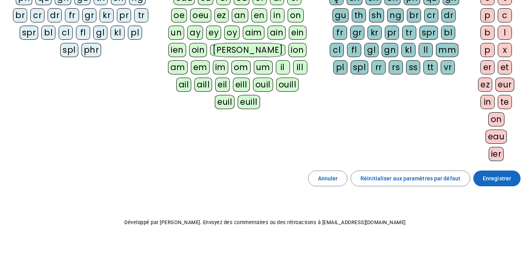 This screenshot has width=530, height=269. I want to click on div: b, so click(488, 33).